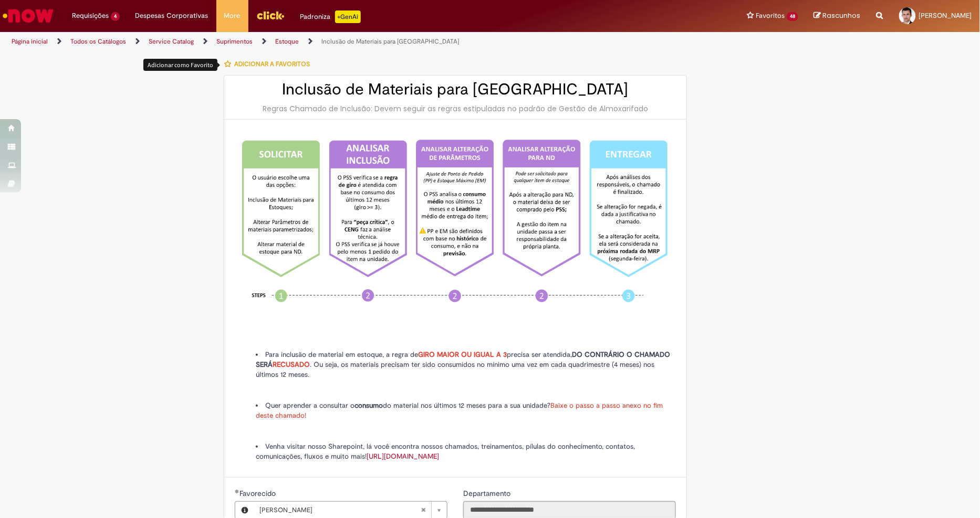  Describe the element at coordinates (180, 65) in the screenshot. I see `div: Adicionar como Favorito` at that location.